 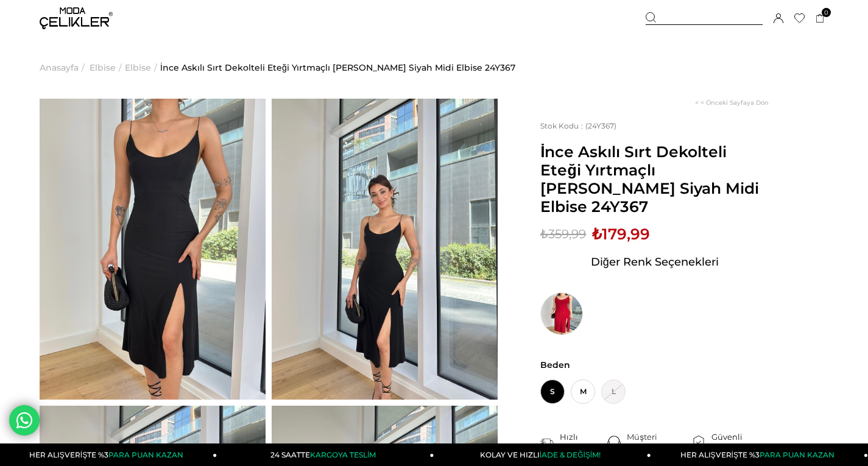 What do you see at coordinates (59, 68) in the screenshot?
I see `span: Anasayfa` at bounding box center [59, 68].